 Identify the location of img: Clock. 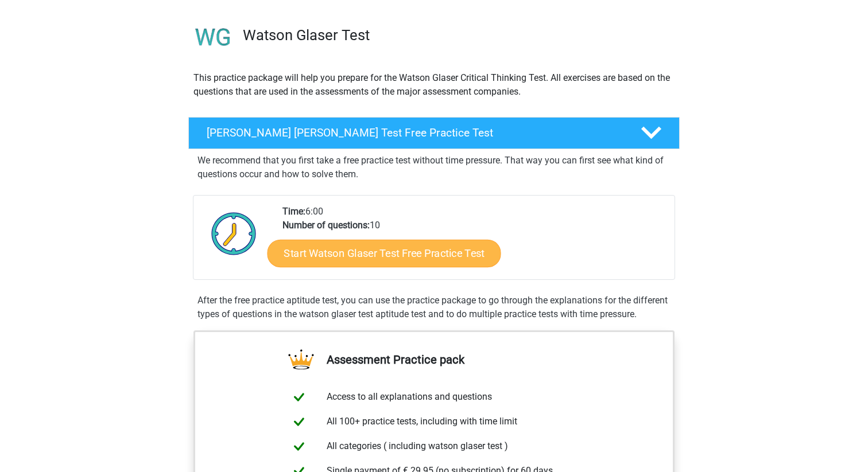
(234, 234).